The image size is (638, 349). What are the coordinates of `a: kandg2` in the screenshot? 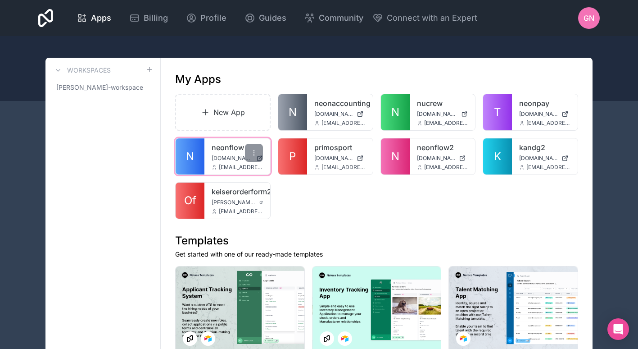 It's located at (545, 147).